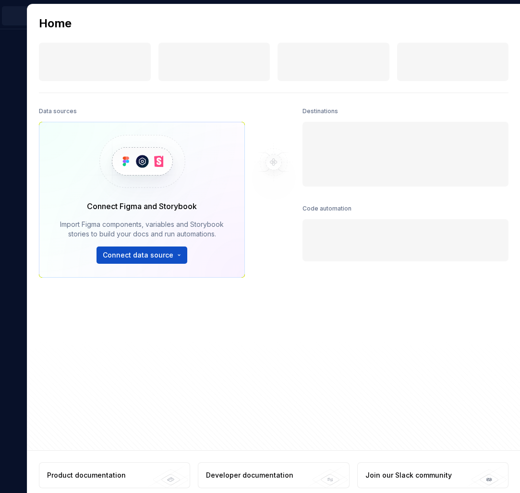 This screenshot has height=493, width=520. What do you see at coordinates (114, 475) in the screenshot?
I see `a: Product documentation` at bounding box center [114, 475].